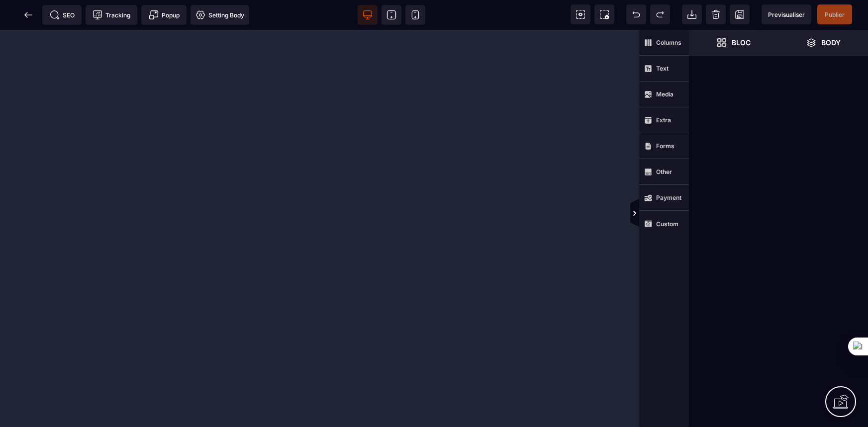 The width and height of the screenshot is (868, 427). I want to click on span: Popup, so click(164, 15).